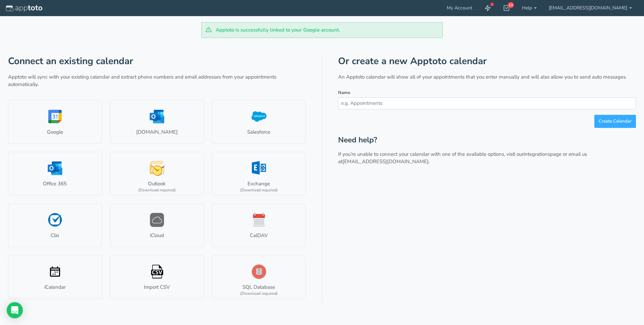 The width and height of the screenshot is (644, 325). Describe the element at coordinates (487, 77) in the screenshot. I see `p: An Apptoto calendar will show all of your appointments that you enter manually and will also allo...` at that location.